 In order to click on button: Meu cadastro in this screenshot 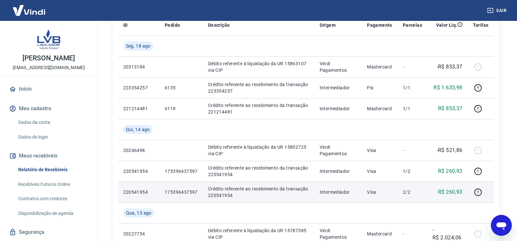, I will do `click(49, 109)`.